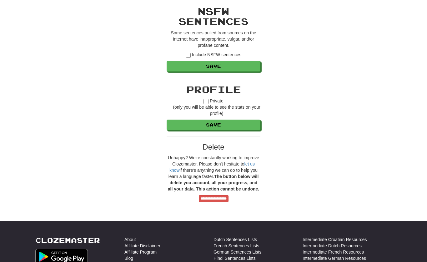 The height and width of the screenshot is (262, 427). What do you see at coordinates (130, 240) in the screenshot?
I see `a: About` at bounding box center [130, 240].